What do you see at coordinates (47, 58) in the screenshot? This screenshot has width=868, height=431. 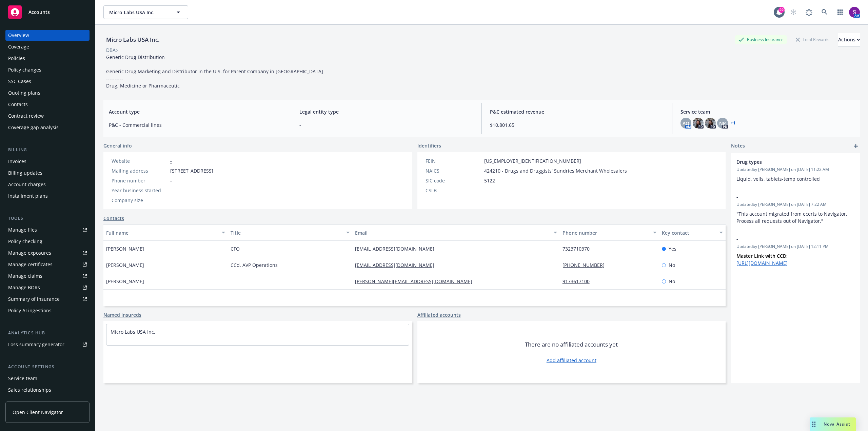 I see `a: Policies` at bounding box center [47, 58].